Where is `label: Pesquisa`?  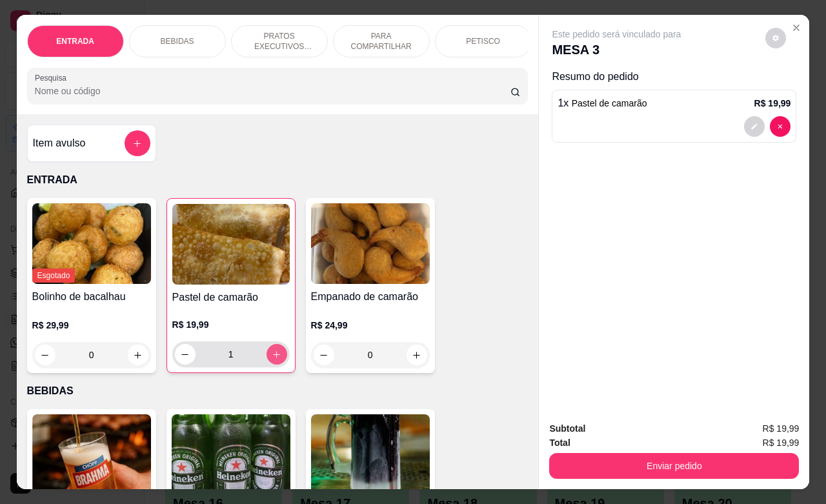
label: Pesquisa is located at coordinates (53, 78).